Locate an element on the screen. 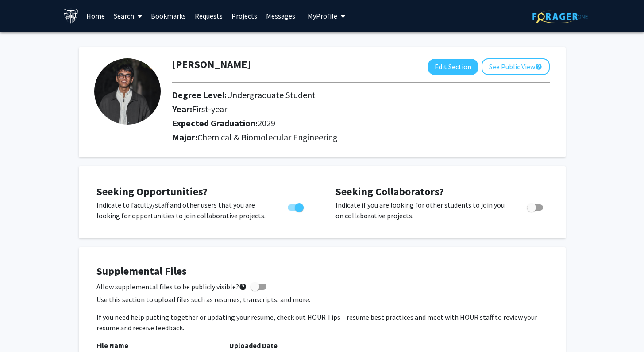 The height and width of the screenshot is (352, 644). span: Seeking Collaborators? is located at coordinates (389, 191).